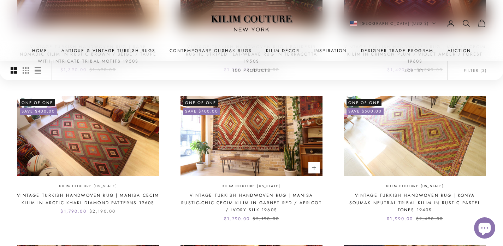 Image resolution: width=503 pixels, height=246 pixels. I want to click on a: Inspiration, so click(331, 51).